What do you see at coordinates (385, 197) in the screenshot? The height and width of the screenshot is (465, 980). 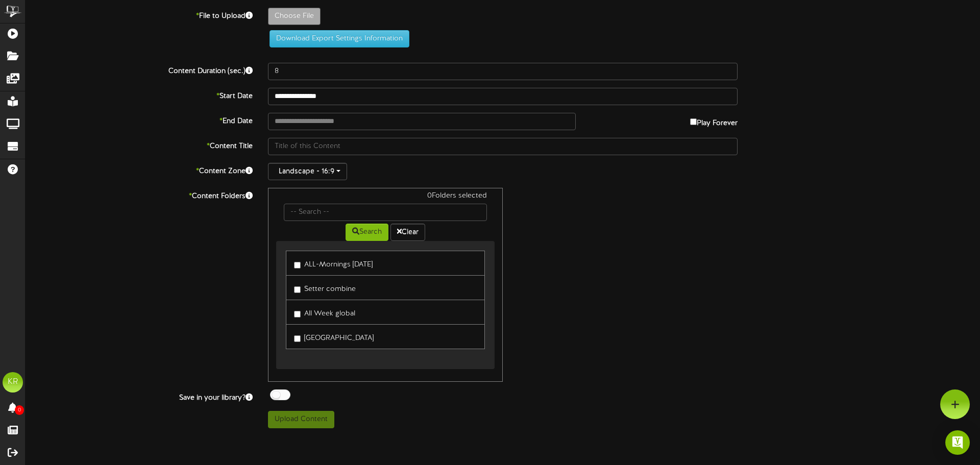 I see `div: 0 Folders selected` at bounding box center [385, 197].